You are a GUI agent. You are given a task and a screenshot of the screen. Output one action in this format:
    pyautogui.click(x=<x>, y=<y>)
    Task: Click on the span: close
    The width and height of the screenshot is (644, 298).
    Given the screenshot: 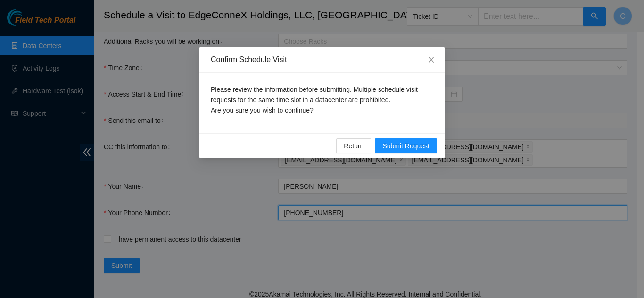 What is the action you would take?
    pyautogui.click(x=431, y=60)
    